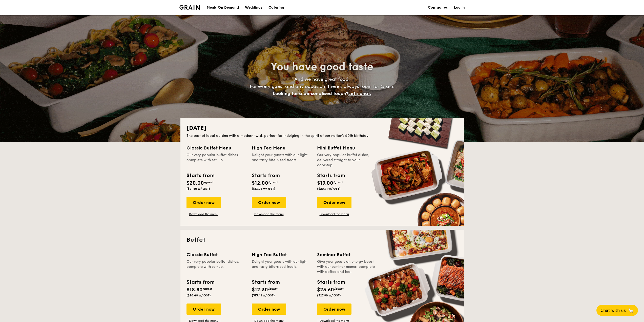 The image size is (644, 322). Describe the element at coordinates (329, 295) in the screenshot. I see `span: ($27.90 w/ GST)` at that location.